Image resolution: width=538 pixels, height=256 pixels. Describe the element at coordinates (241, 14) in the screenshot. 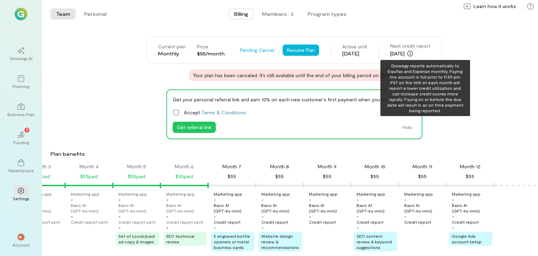

I see `span: Billing` at that location.